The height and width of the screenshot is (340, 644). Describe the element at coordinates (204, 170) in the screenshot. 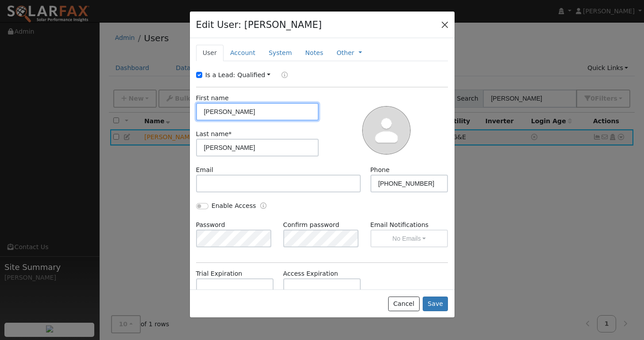

I see `label: Email` at that location.